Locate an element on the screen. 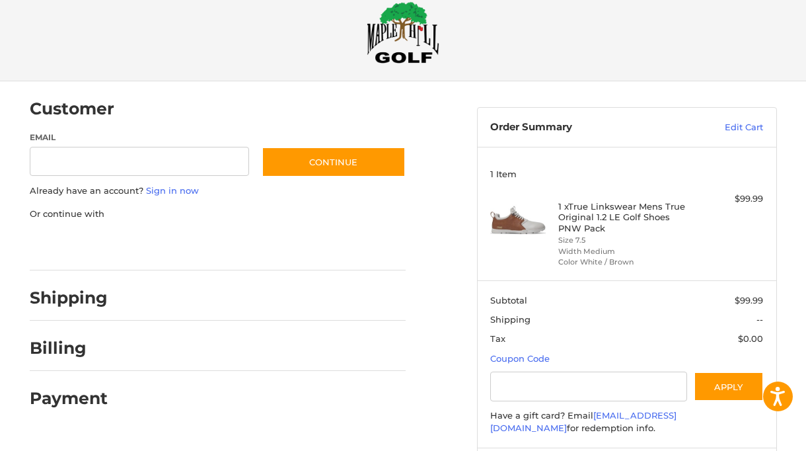 Image resolution: width=806 pixels, height=451 pixels. h2: Payment is located at coordinates (69, 398).